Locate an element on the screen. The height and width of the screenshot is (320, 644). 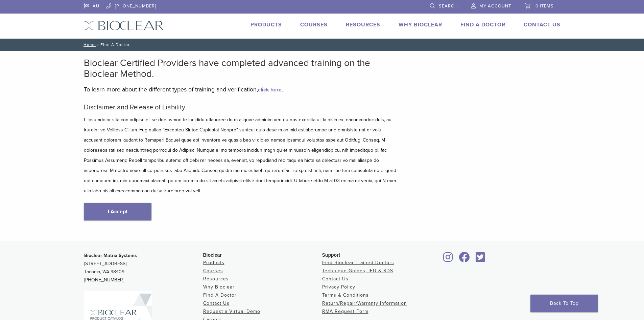
nav: Find A Doctor is located at coordinates (322, 45).